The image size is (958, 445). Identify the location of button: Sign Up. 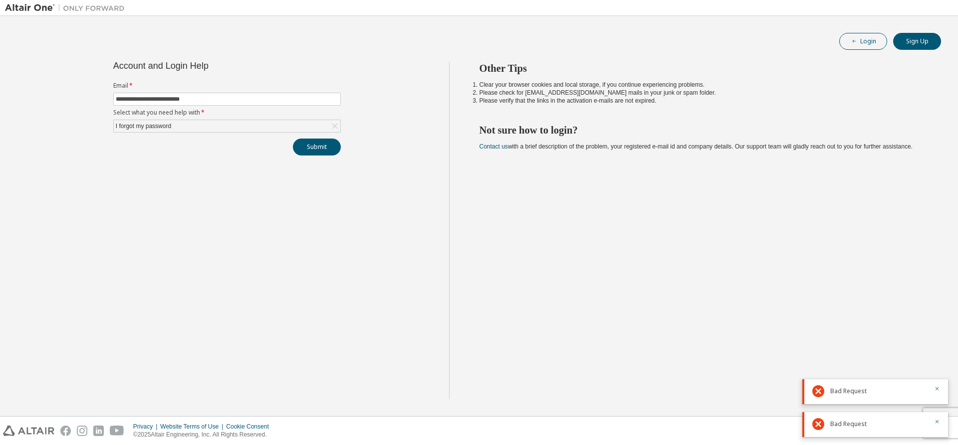
(917, 41).